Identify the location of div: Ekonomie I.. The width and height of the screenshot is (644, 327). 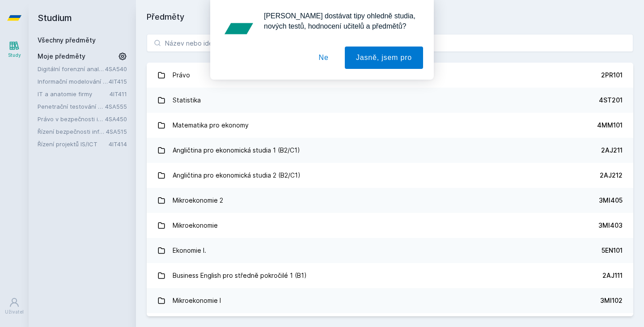
(189, 250).